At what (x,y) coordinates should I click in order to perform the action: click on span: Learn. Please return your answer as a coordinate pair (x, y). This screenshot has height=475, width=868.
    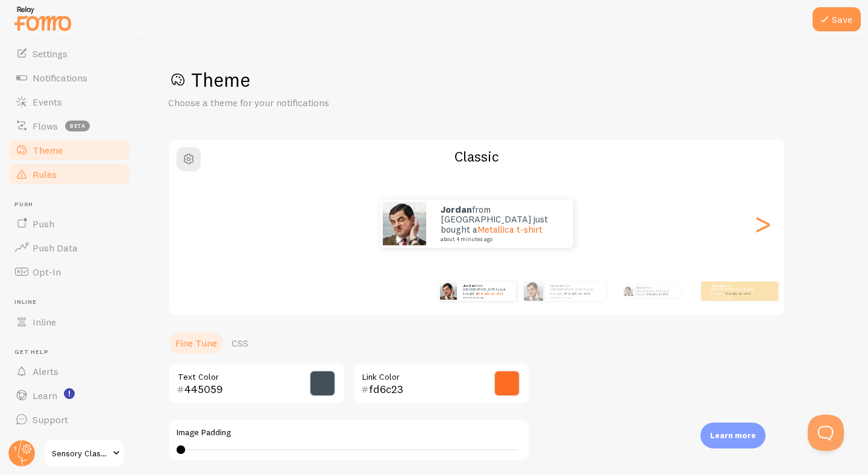
    Looking at the image, I should click on (45, 395).